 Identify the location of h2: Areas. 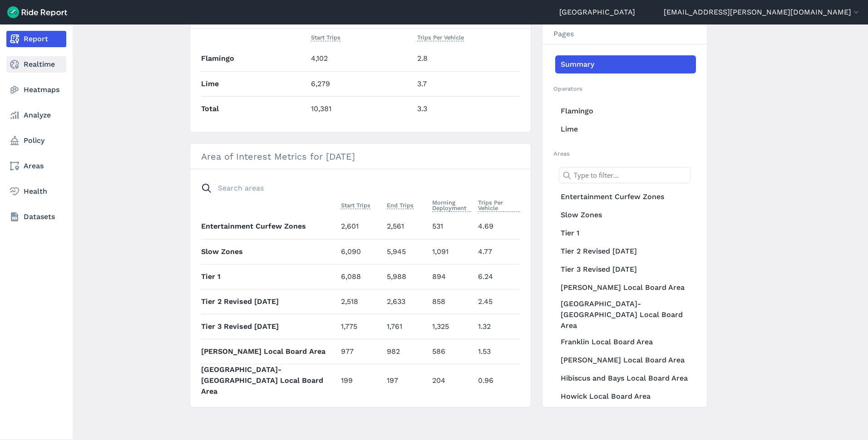
(625, 154).